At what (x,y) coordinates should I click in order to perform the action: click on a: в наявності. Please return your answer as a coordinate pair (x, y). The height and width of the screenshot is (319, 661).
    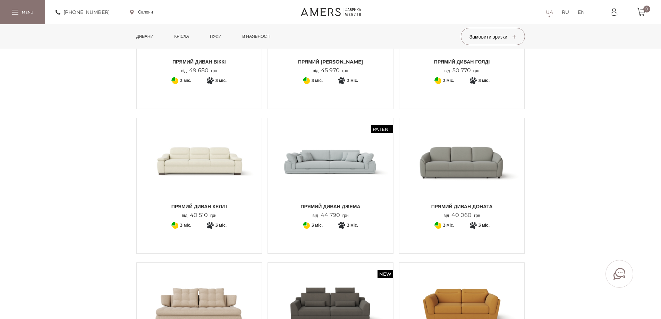
    Looking at the image, I should click on (256, 36).